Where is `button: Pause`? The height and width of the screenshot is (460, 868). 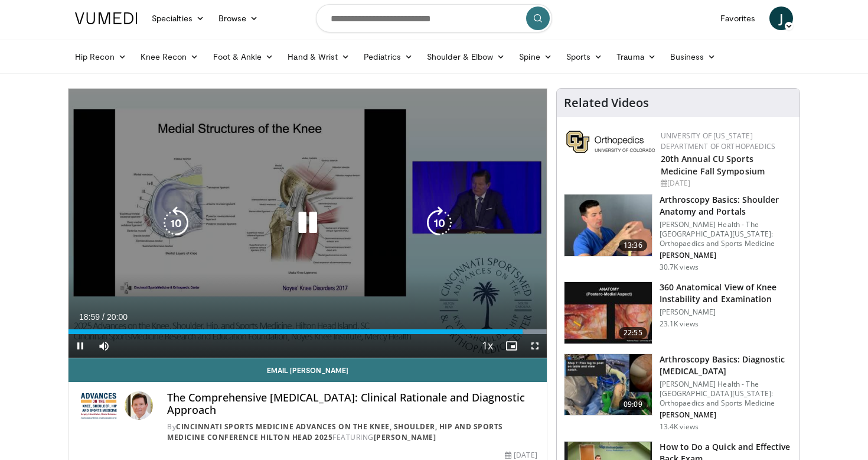
button: Pause is located at coordinates (80, 346).